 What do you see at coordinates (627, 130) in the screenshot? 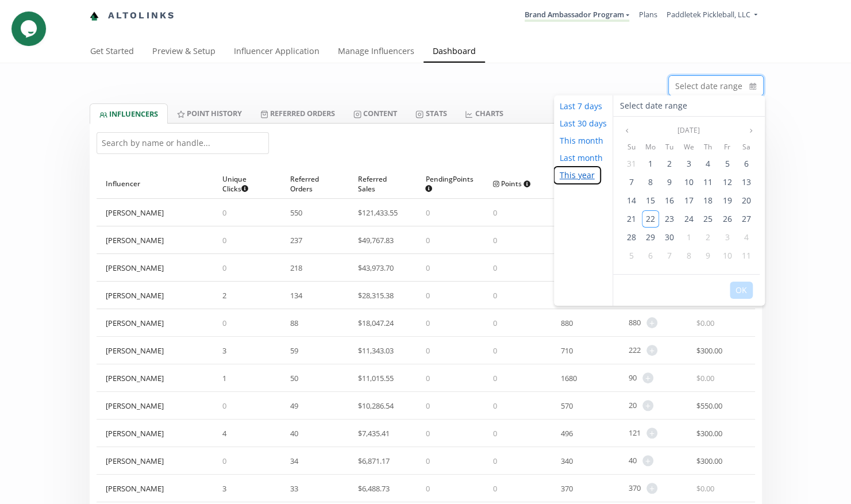
I see `button: Previous month` at bounding box center [627, 130].